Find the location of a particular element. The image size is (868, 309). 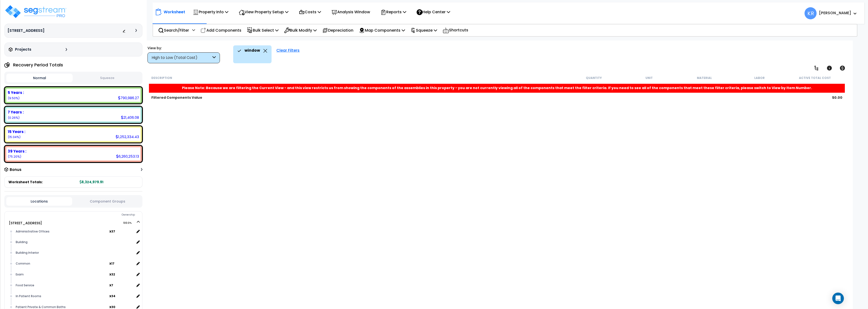

div: Depreciation is located at coordinates (338, 30).